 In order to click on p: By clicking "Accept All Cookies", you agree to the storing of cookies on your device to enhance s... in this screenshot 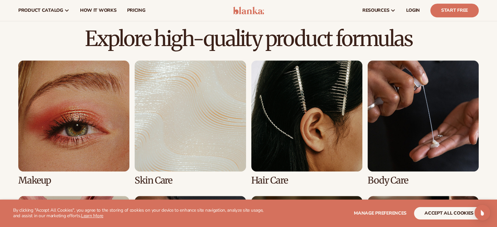, I will do `click(142, 213)`.